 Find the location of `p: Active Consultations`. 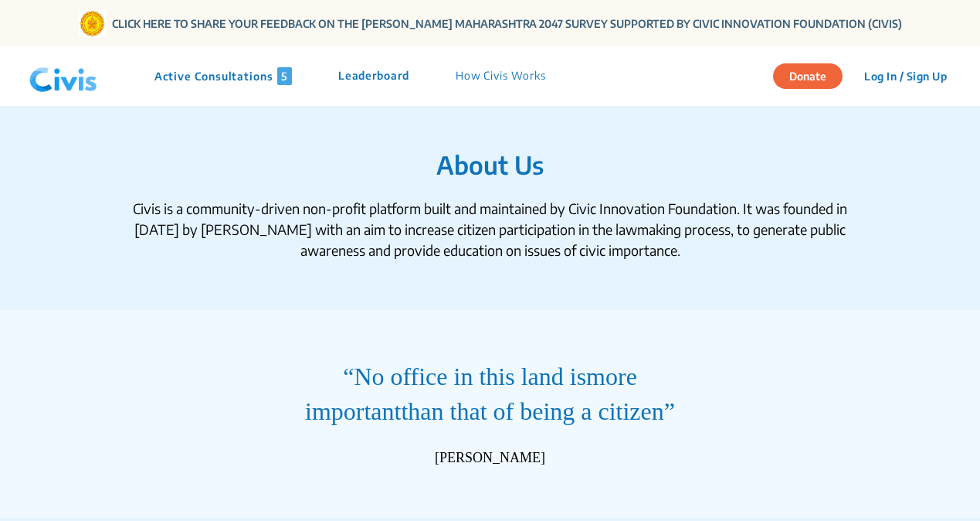

p: Active Consultations is located at coordinates (223, 76).